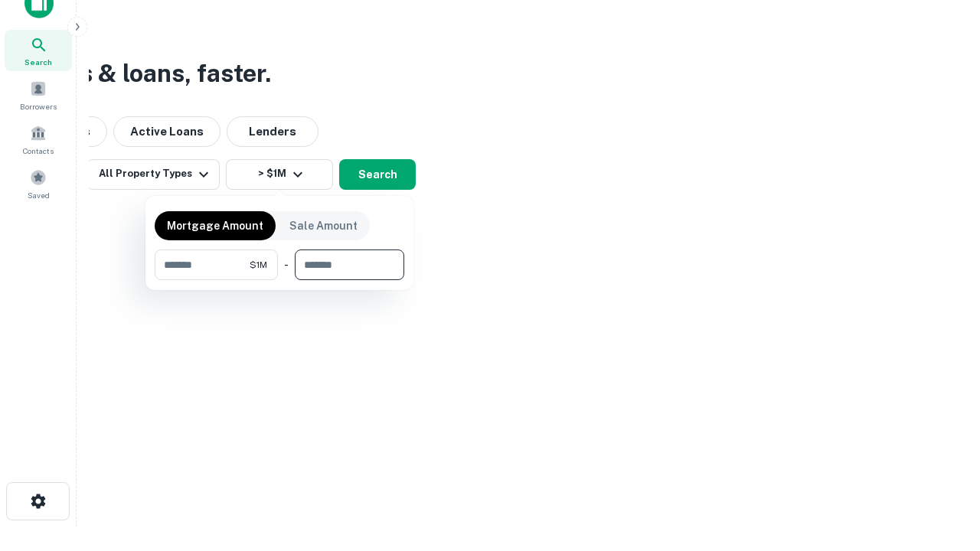 The height and width of the screenshot is (551, 980). I want to click on div: Chat Widget, so click(942, 466).